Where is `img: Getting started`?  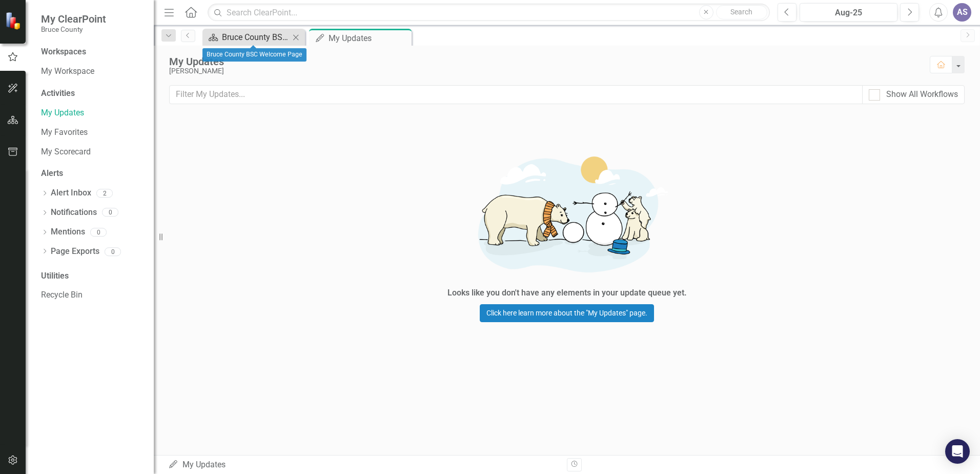
img: Getting started is located at coordinates (567, 213).